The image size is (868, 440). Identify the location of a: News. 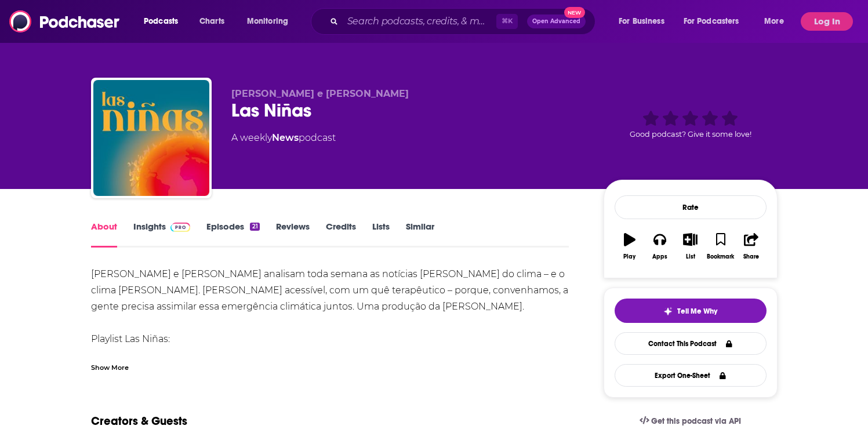
(285, 137).